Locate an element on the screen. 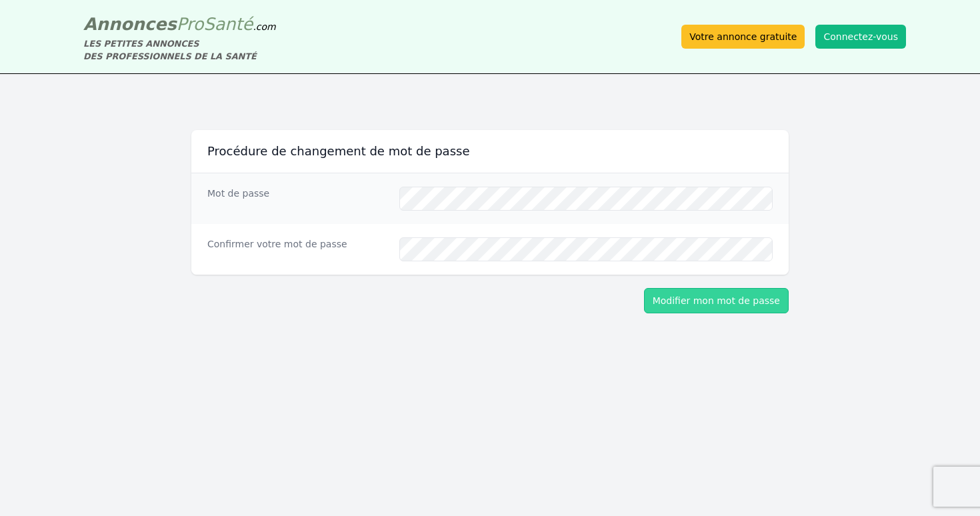 The width and height of the screenshot is (980, 516). span: Santé is located at coordinates (228, 24).